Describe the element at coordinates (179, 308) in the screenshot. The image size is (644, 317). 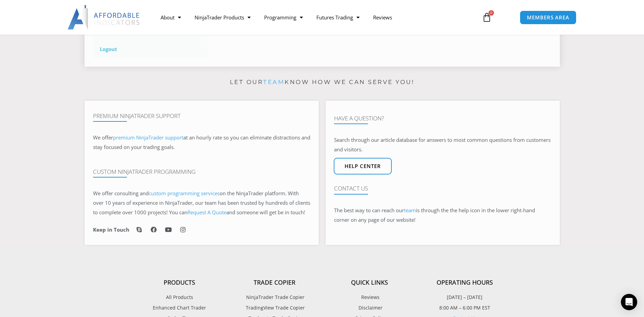
I see `span: Enhanced Chart Trader` at that location.